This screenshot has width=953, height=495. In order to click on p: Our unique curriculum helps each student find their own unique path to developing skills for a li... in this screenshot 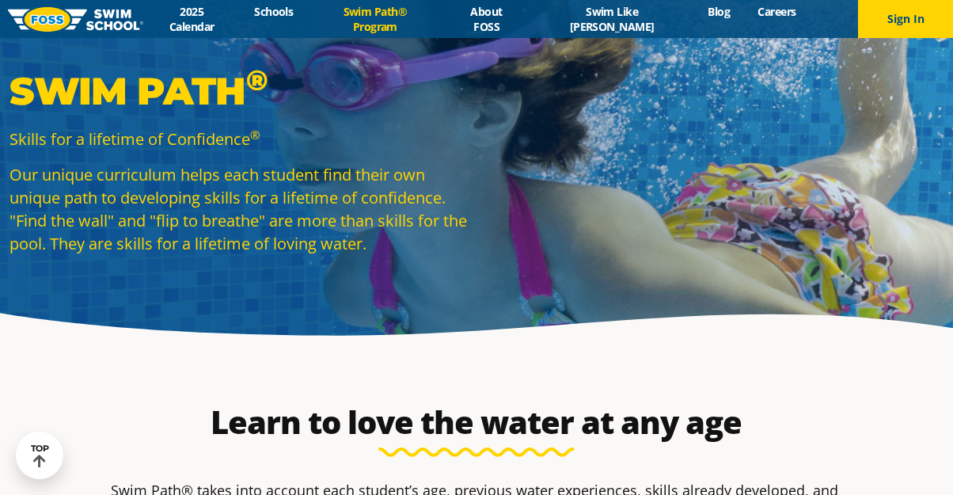, I will do `click(239, 209)`.